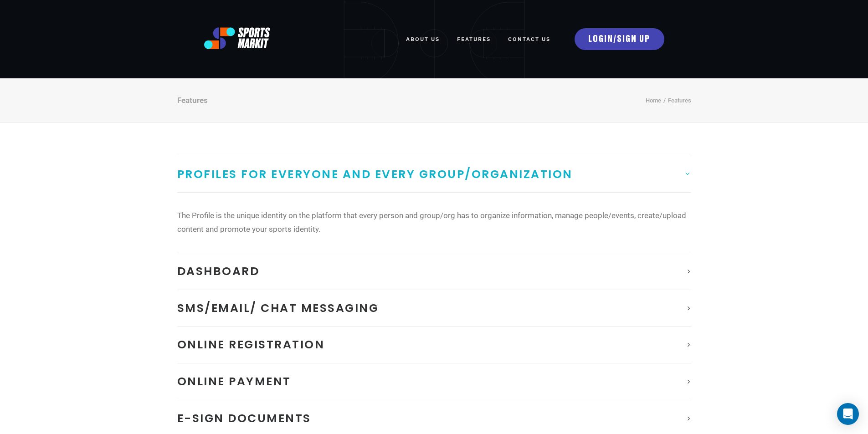  What do you see at coordinates (244, 418) in the screenshot?
I see `span: E-Sign documents` at bounding box center [244, 418].